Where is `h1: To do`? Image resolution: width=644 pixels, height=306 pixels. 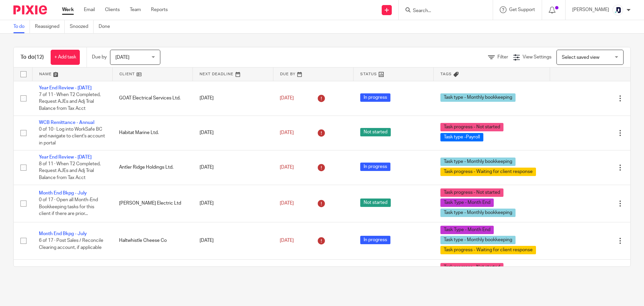
h1: To do is located at coordinates (32, 57).